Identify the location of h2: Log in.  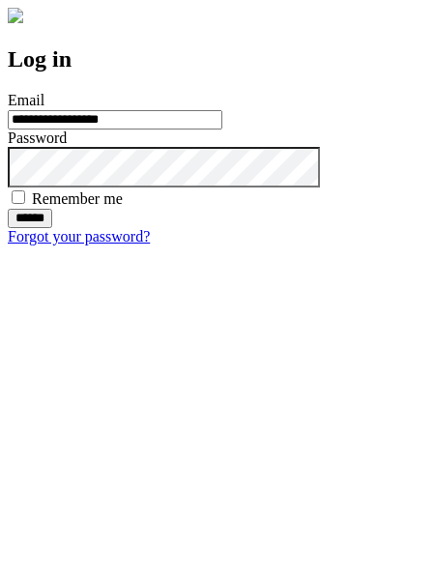
(218, 59).